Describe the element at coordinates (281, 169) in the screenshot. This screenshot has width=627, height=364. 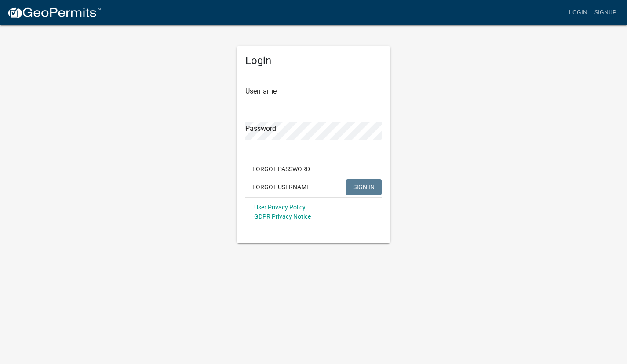
I see `button: Forgot Password` at that location.